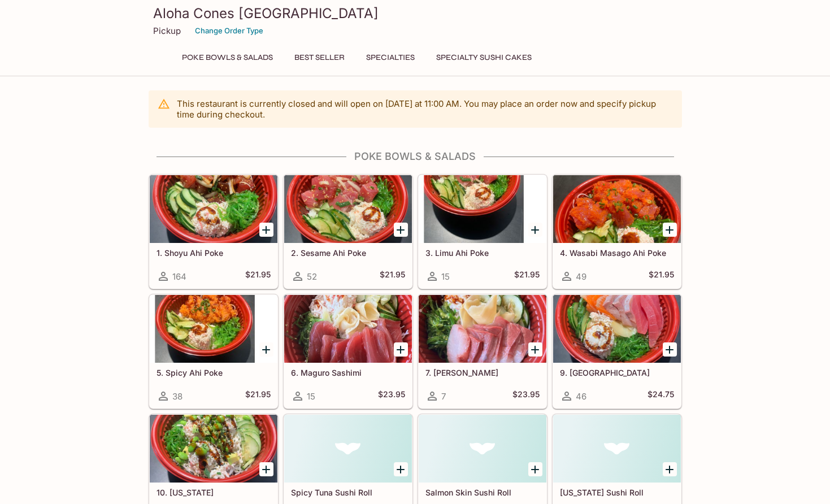 The width and height of the screenshot is (830, 504). Describe the element at coordinates (348, 231) in the screenshot. I see `a: 2. Sesame Ahi Poke52$21.95` at that location.